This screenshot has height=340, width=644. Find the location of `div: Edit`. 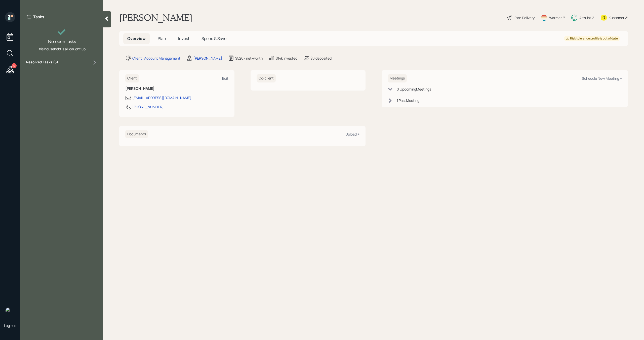

div: Edit is located at coordinates (225, 78).